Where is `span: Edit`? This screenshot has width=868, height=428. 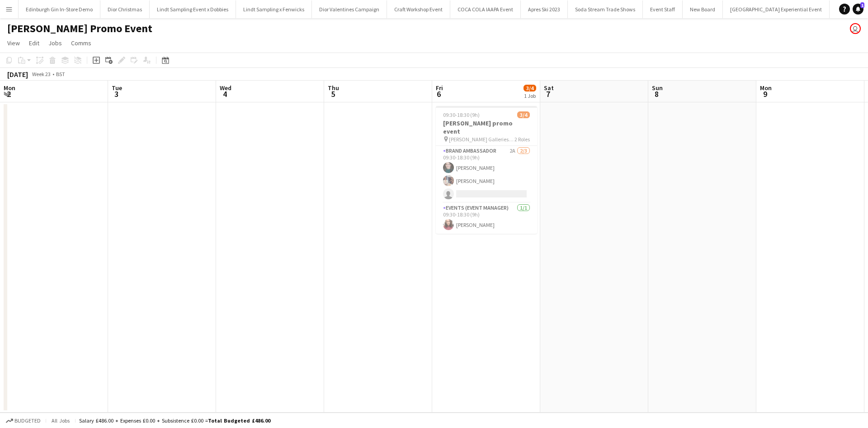
span: Edit is located at coordinates (34, 43).